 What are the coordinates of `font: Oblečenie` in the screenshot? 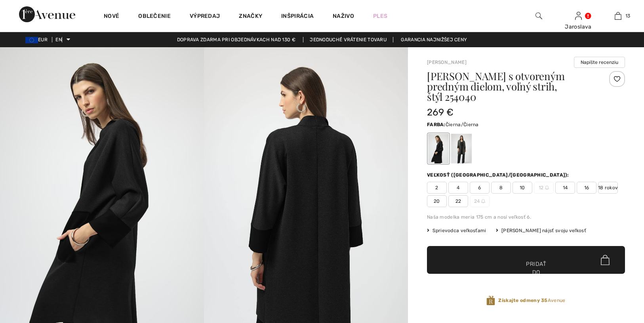 It's located at (154, 16).